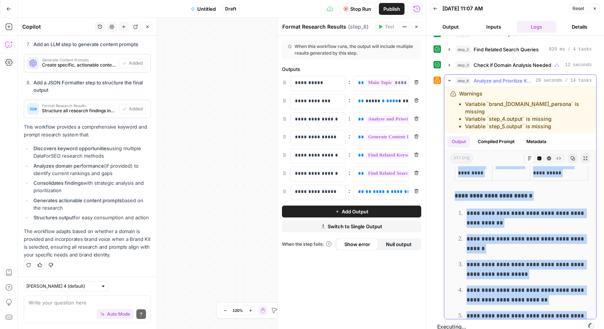 The image size is (604, 329). Describe the element at coordinates (357, 244) in the screenshot. I see `span: Show error` at that location.